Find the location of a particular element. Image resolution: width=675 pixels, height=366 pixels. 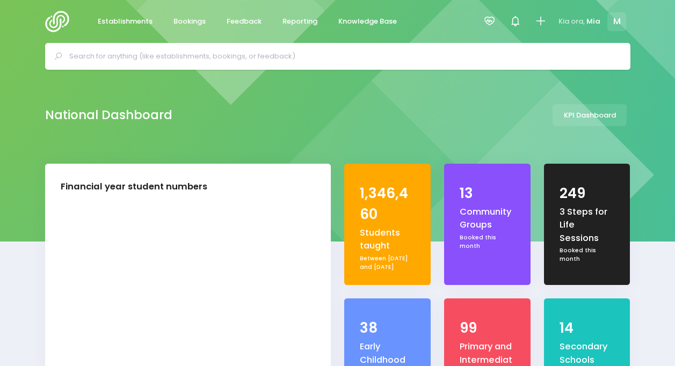

a: Knowledge Base is located at coordinates (368, 21).